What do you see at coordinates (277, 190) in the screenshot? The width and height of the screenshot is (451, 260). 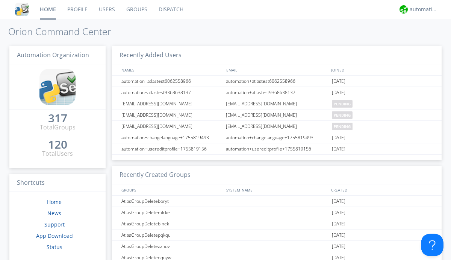 I see `div: SYSTEM_NAME` at bounding box center [277, 190].